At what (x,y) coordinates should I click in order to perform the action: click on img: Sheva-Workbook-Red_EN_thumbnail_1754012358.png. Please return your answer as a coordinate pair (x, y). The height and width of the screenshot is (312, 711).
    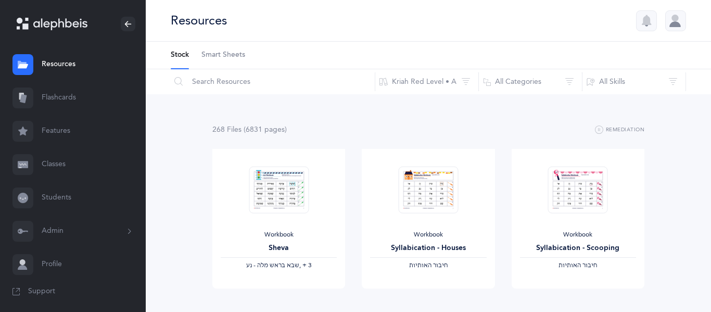
    Looking at the image, I should click on (278, 189).